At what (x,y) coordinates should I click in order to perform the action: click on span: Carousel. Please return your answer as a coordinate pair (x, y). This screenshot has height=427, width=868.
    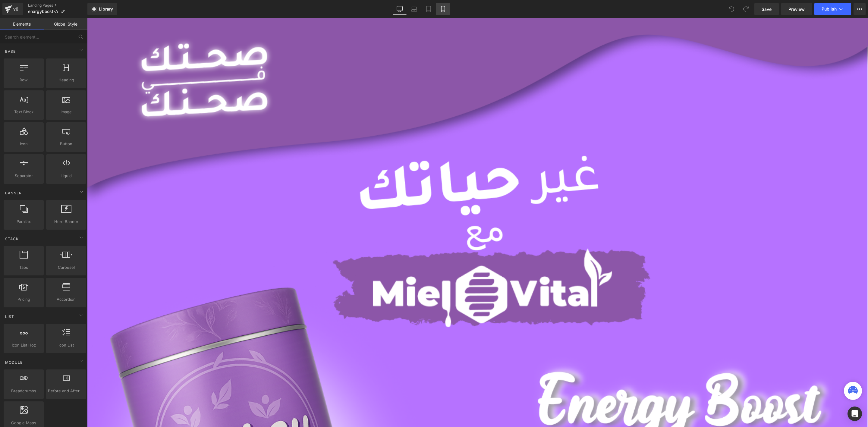
    Looking at the image, I should click on (66, 267).